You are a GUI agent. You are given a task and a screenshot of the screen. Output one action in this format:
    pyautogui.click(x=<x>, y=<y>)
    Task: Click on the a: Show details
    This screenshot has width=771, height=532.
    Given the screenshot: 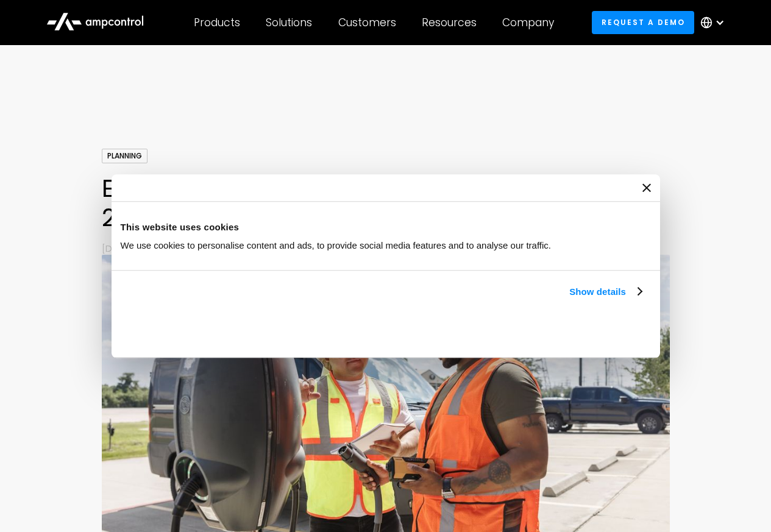 What is the action you would take?
    pyautogui.click(x=606, y=292)
    